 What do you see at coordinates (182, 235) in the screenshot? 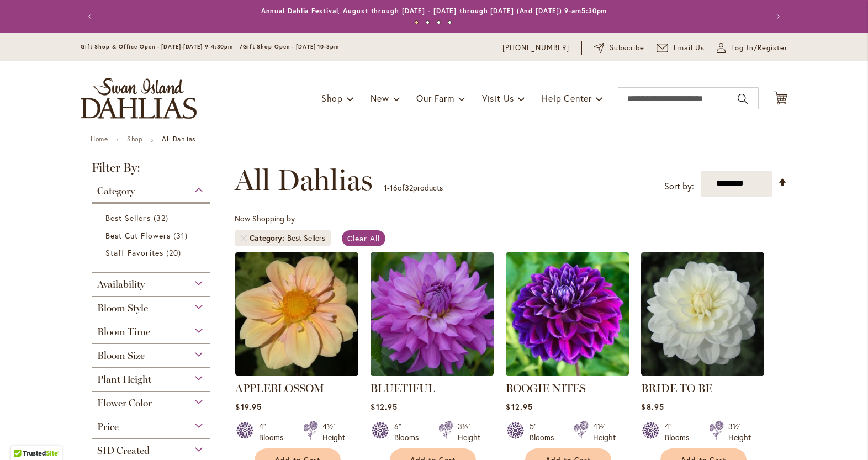
I see `span: 31` at bounding box center [182, 235].